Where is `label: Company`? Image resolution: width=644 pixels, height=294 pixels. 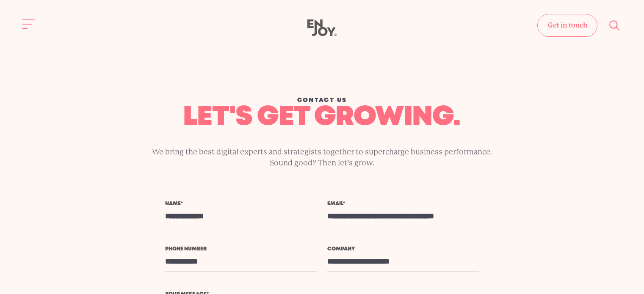 label: Company is located at coordinates (403, 249).